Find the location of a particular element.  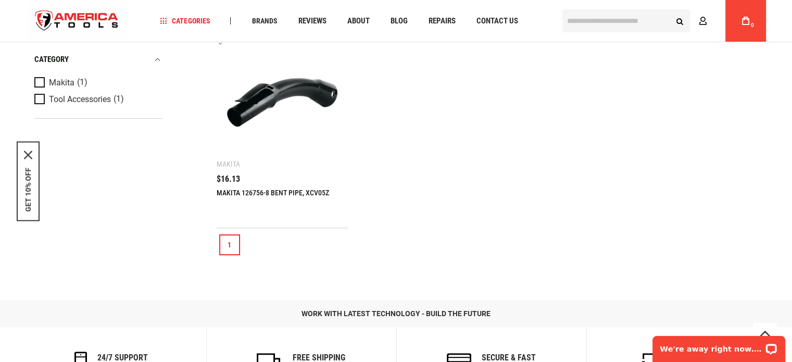

a: Categories is located at coordinates (185, 21).